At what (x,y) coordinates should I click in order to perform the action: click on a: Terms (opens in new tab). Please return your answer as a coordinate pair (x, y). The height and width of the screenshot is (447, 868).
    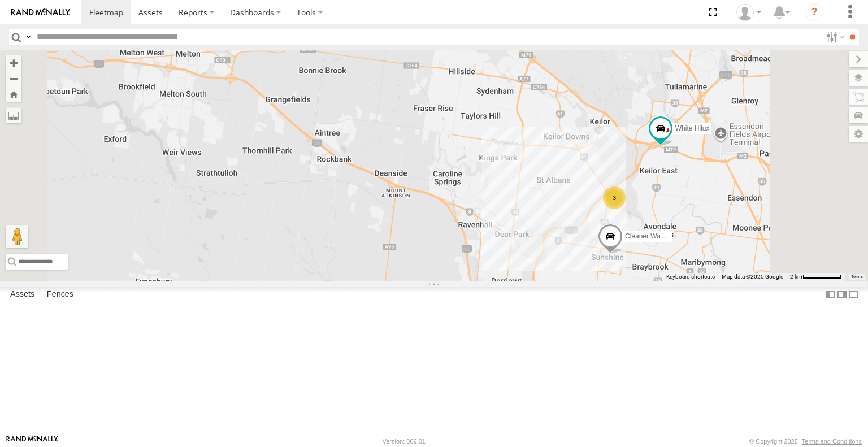
    Looking at the image, I should click on (857, 277).